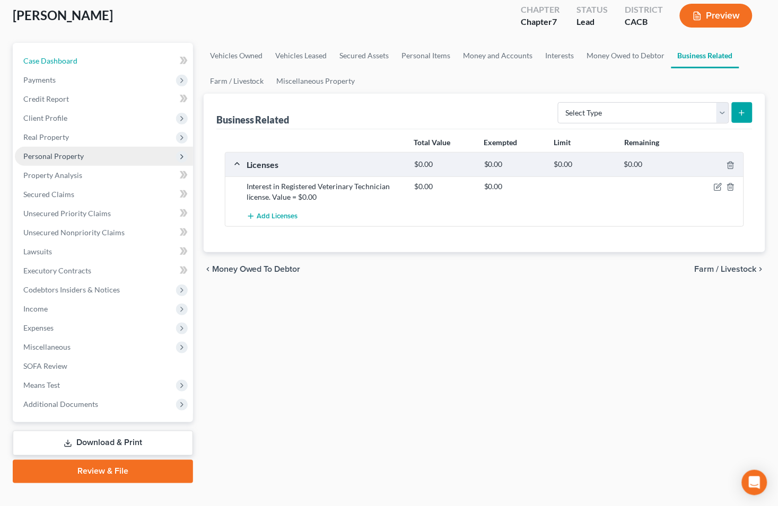 The height and width of the screenshot is (506, 778). I want to click on div: Licenses, so click(325, 164).